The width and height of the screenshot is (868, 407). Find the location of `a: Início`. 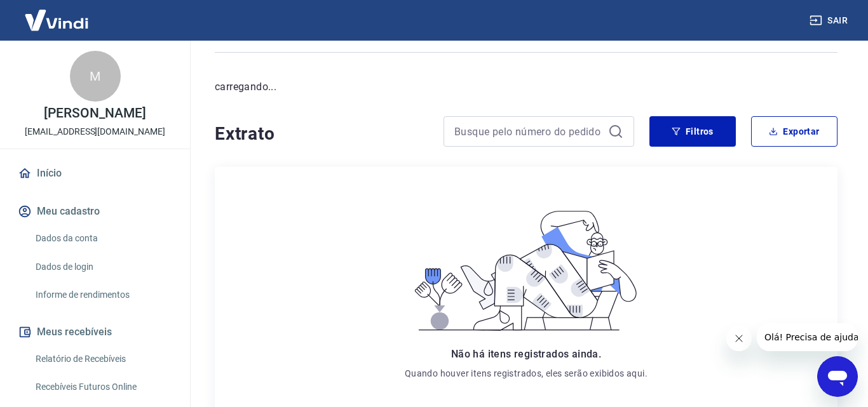

a: Início is located at coordinates (95, 173).